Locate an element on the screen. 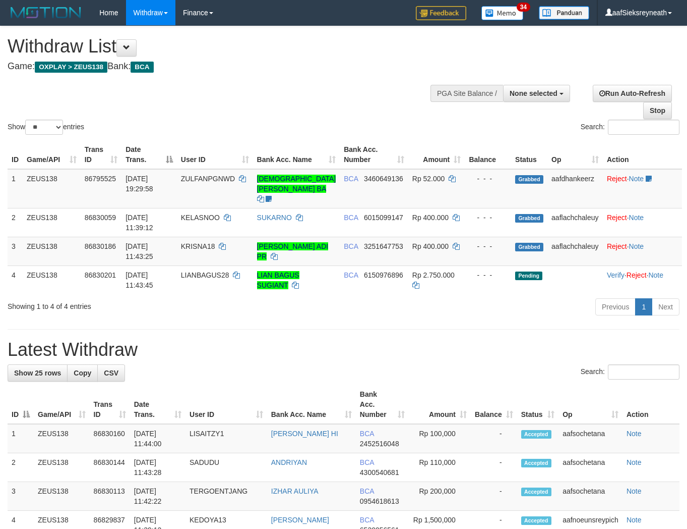  span: Copy 6015099147 to clipboard is located at coordinates (384, 217).